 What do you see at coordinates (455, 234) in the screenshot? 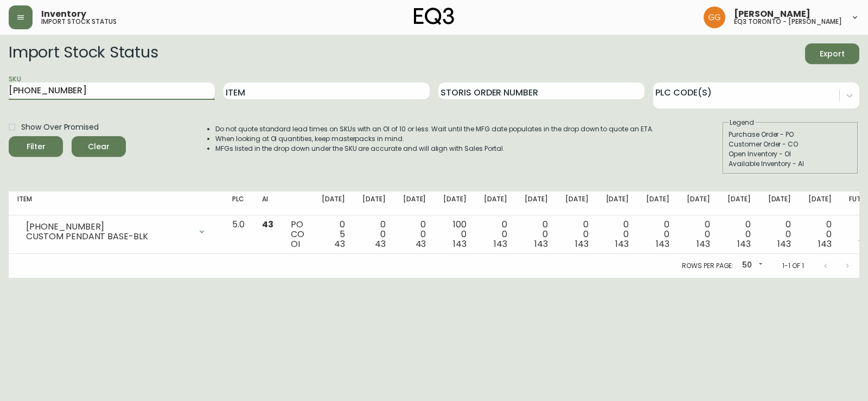
I see `div: 100 0` at bounding box center [455, 234].